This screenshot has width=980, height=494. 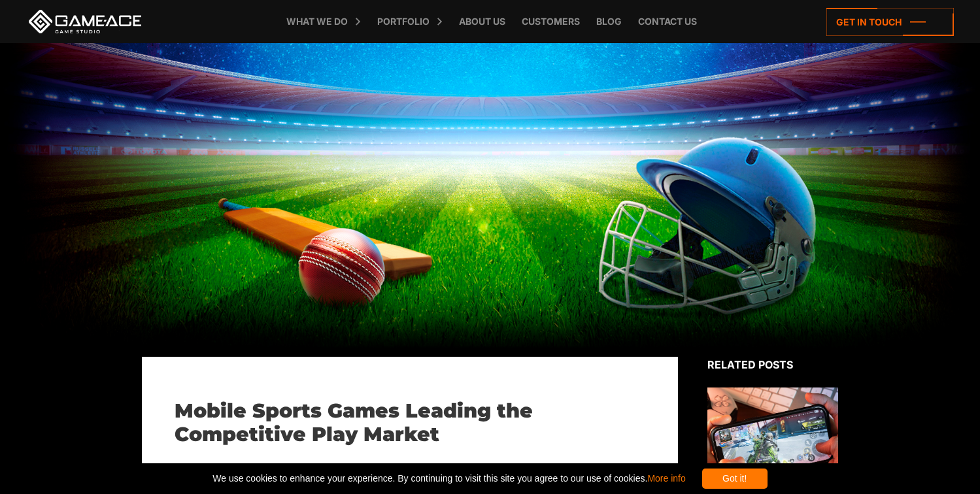 I want to click on div: Got it!, so click(x=735, y=478).